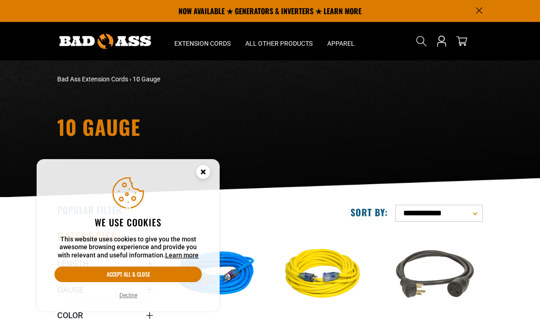  What do you see at coordinates (369, 212) in the screenshot?
I see `label: Sort by:` at bounding box center [369, 212].